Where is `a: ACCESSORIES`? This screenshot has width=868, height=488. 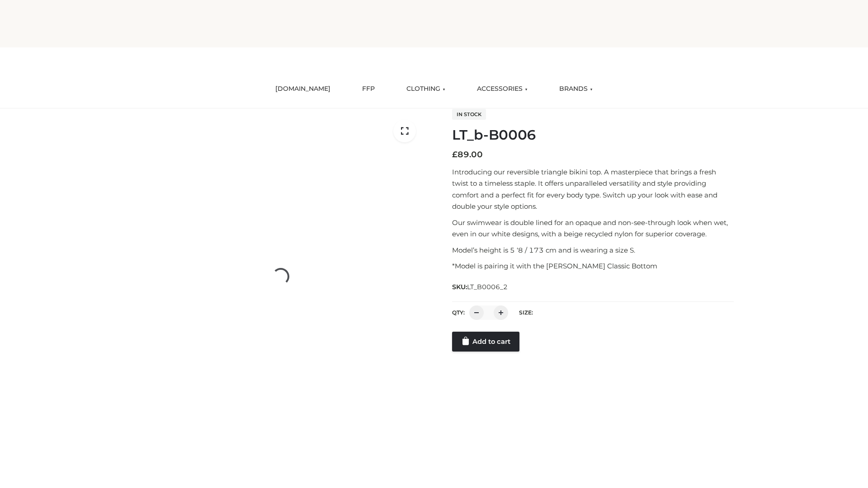
a: ACCESSORIES is located at coordinates (502, 89).